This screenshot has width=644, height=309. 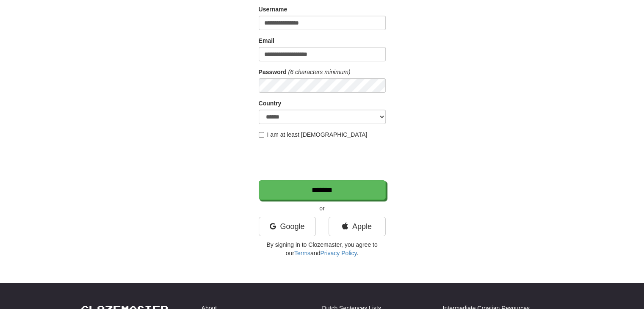 I want to click on a: Apple, so click(x=357, y=226).